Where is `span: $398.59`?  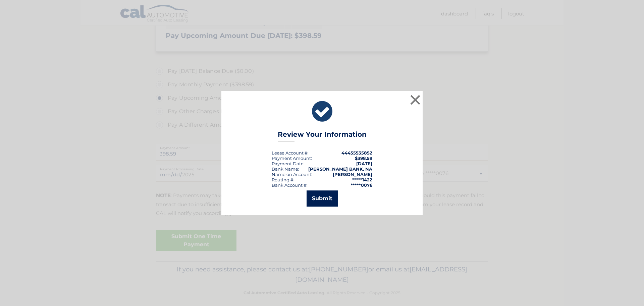
span: $398.59 is located at coordinates (363, 158).